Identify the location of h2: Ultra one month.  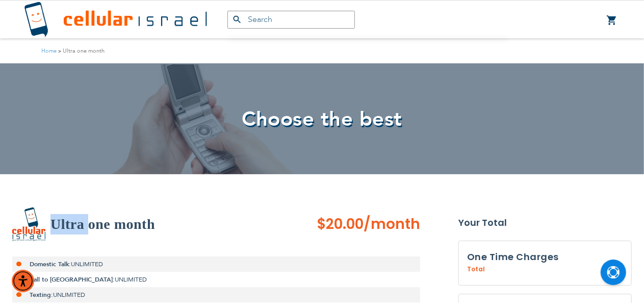
(102, 224).